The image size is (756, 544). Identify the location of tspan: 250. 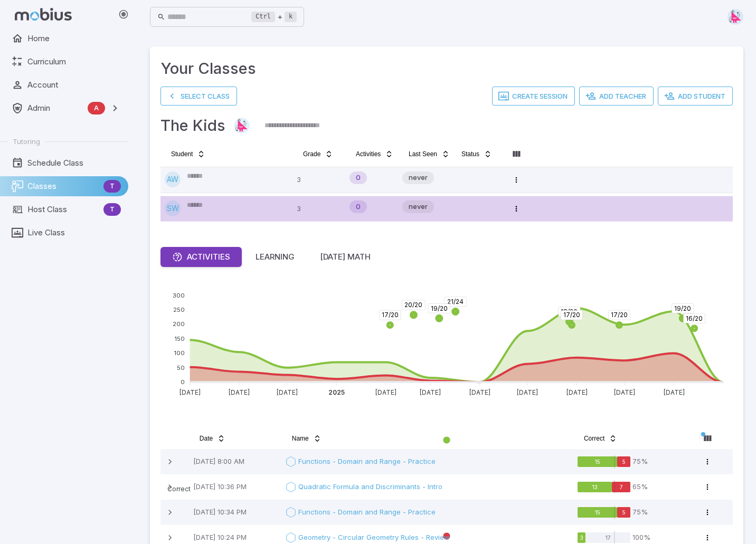
(179, 310).